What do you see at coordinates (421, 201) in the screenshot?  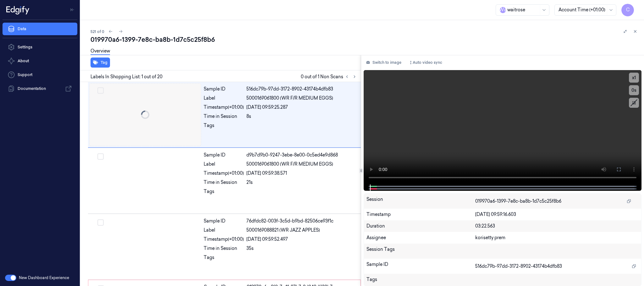 I see `div: Session` at bounding box center [421, 201].